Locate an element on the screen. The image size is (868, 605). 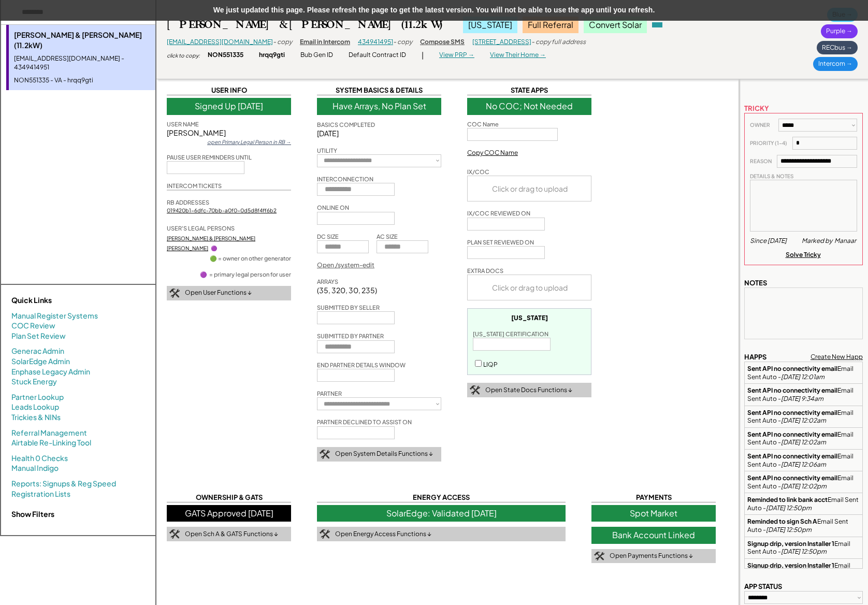
div: Purple → is located at coordinates (839, 31).